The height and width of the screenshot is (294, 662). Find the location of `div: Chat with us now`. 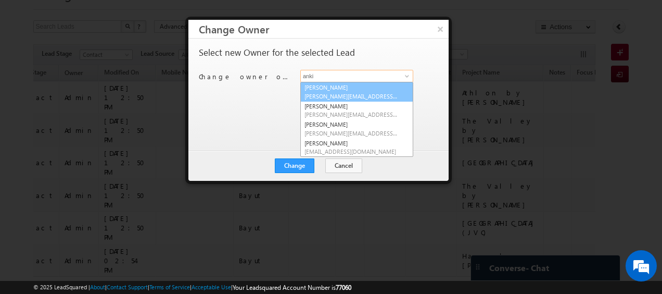

div: Chat with us now is located at coordinates (115, 61).